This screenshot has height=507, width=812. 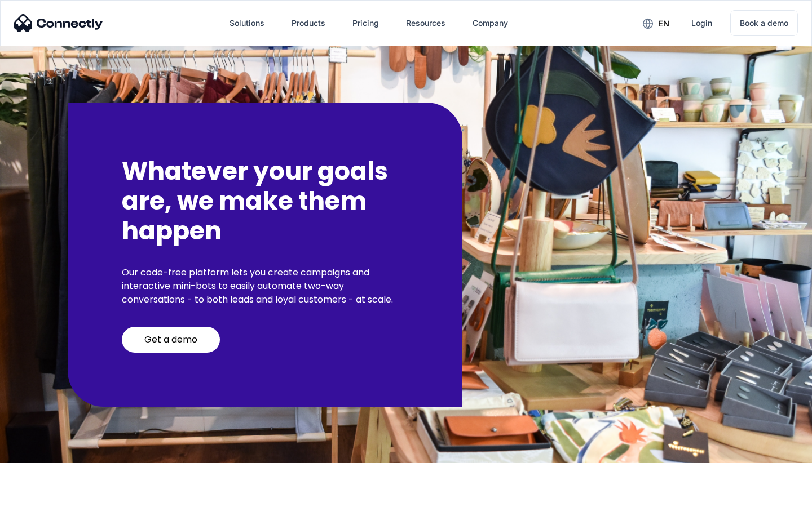 I want to click on aside: Language selected: English, so click(x=40, y=495).